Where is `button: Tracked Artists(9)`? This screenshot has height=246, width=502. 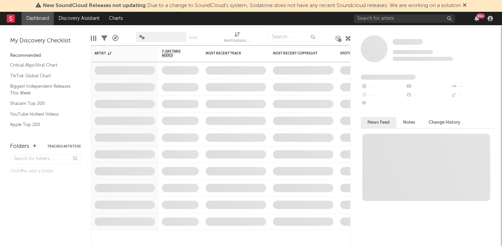 button: Tracked Artists(9) is located at coordinates (64, 147).